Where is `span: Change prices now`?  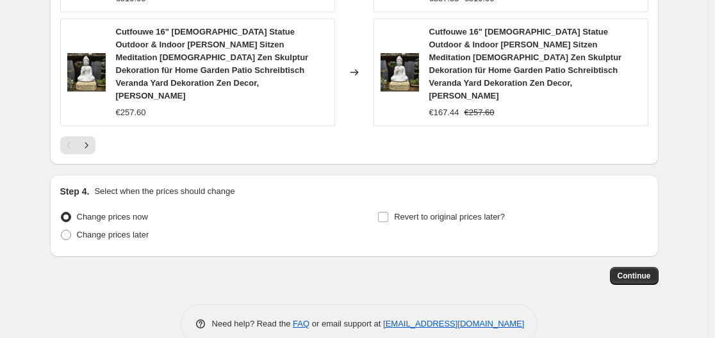
span: Change prices now is located at coordinates (112, 216).